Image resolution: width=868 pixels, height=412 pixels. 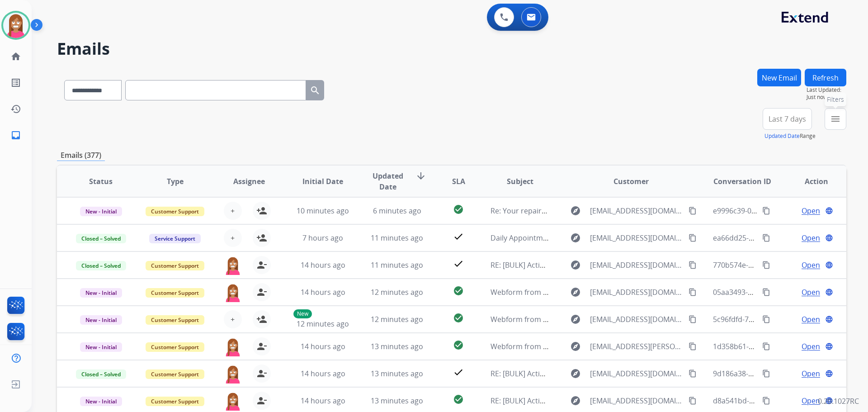 I want to click on span: Updated Date, so click(x=388, y=181).